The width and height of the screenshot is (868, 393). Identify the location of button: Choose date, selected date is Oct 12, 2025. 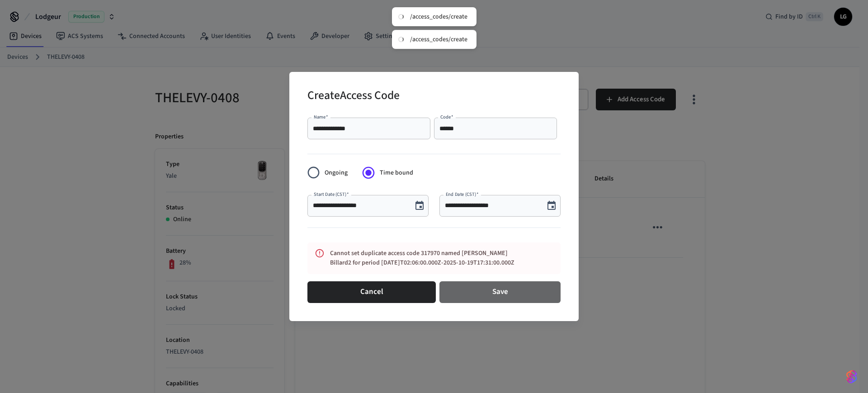
(420, 205).